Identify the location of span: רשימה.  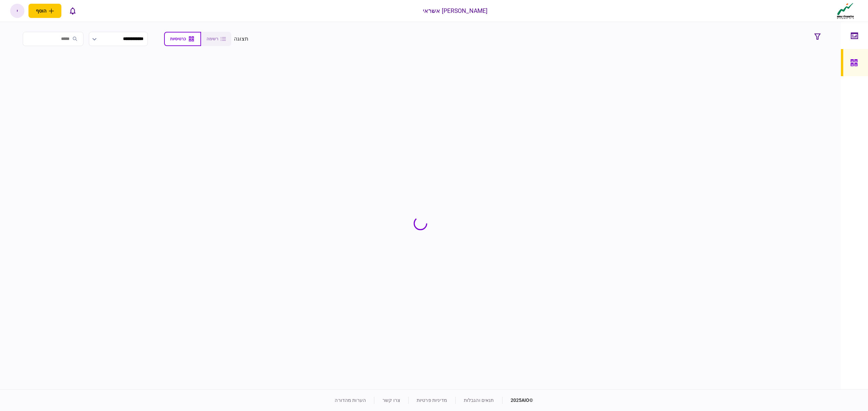
(212, 39).